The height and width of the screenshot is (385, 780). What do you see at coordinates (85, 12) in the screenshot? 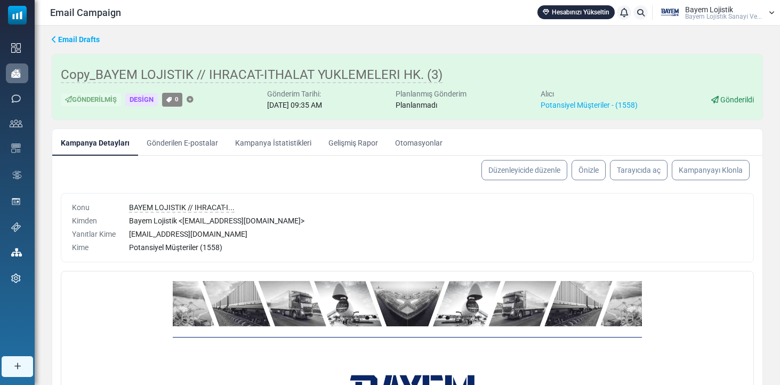
I see `span: Email Campaign` at bounding box center [85, 12].